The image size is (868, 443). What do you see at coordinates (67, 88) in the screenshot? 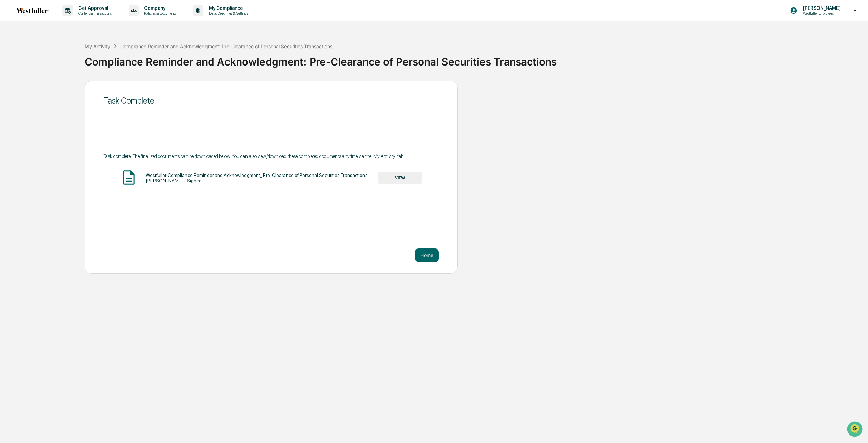
I see `a: 🗄️Attestations` at bounding box center [67, 88].